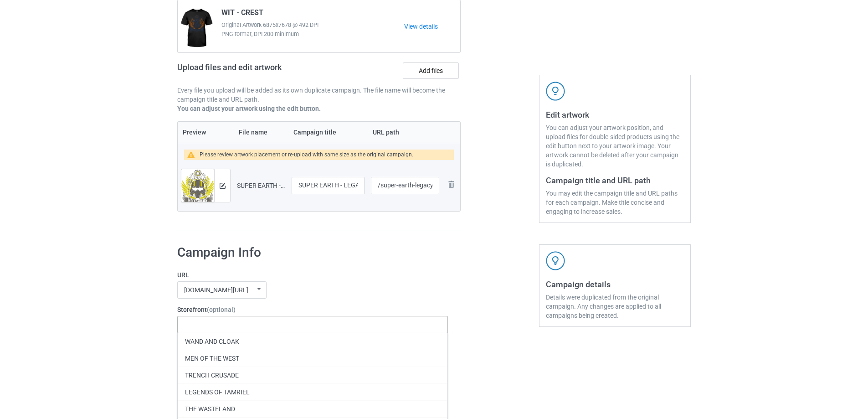 This screenshot has width=868, height=419. Describe the element at coordinates (405, 132) in the screenshot. I see `th: URL path` at that location.